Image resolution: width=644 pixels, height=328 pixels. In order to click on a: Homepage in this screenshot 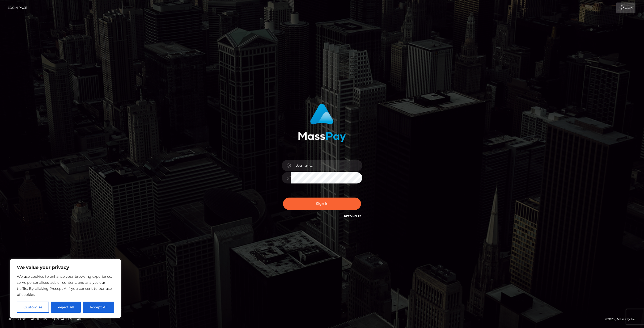, I will do `click(17, 319)`.